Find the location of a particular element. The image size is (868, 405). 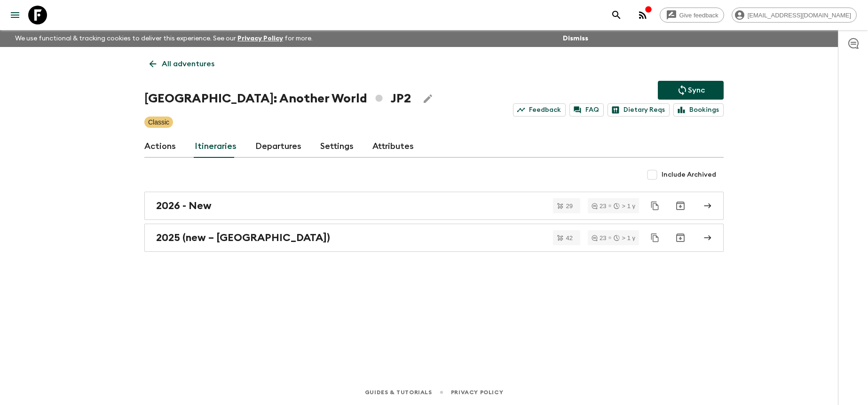

button: search adventures is located at coordinates (616, 15).